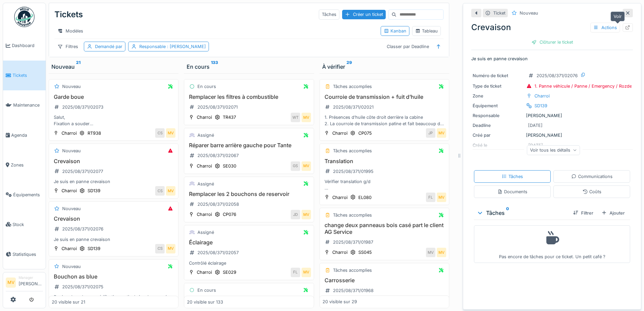  Describe the element at coordinates (249, 243) in the screenshot. I see `h3: Éclairage` at that location.